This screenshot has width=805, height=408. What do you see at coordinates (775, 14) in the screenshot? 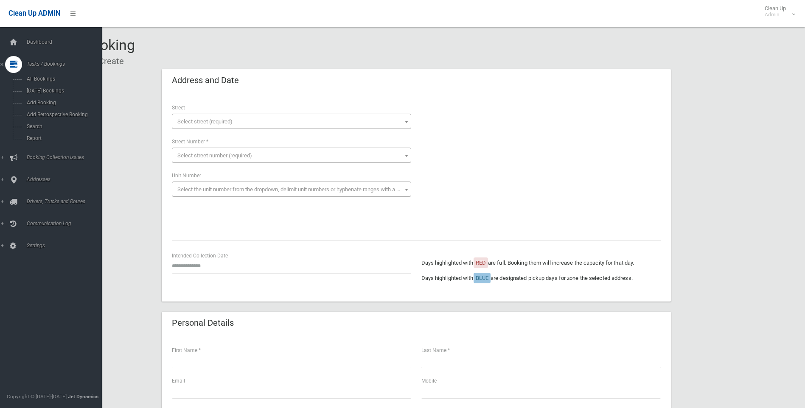
I see `small: Admin` at bounding box center [775, 14].